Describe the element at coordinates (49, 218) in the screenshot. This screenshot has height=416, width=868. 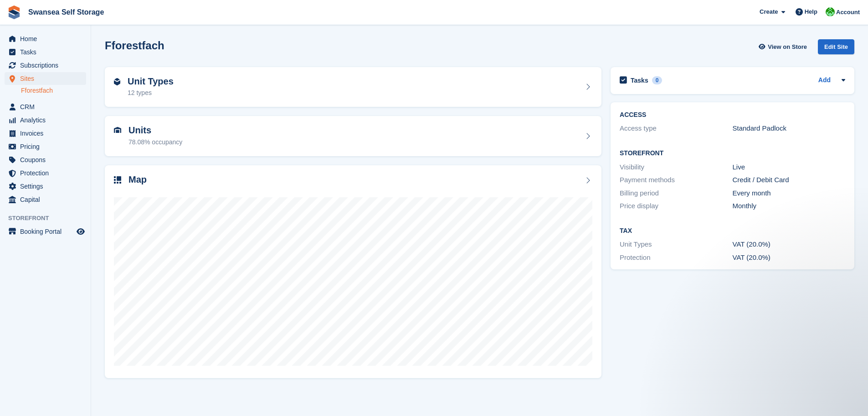
I see `span: Storefront` at that location.